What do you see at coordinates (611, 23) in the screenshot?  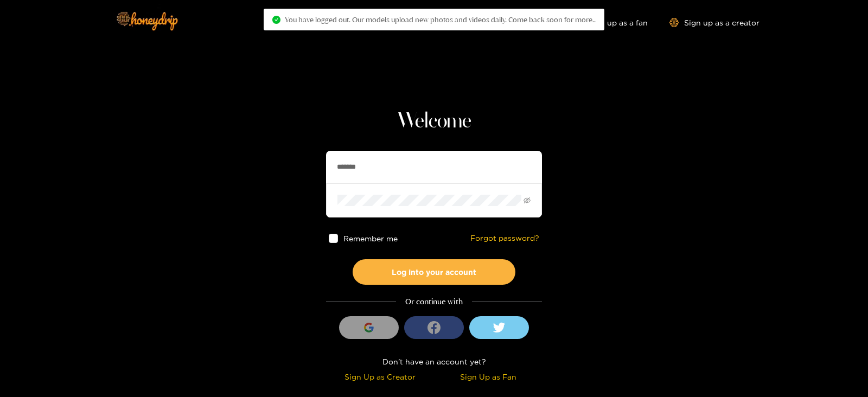 I see `a: Sign up as a fan` at bounding box center [611, 23].